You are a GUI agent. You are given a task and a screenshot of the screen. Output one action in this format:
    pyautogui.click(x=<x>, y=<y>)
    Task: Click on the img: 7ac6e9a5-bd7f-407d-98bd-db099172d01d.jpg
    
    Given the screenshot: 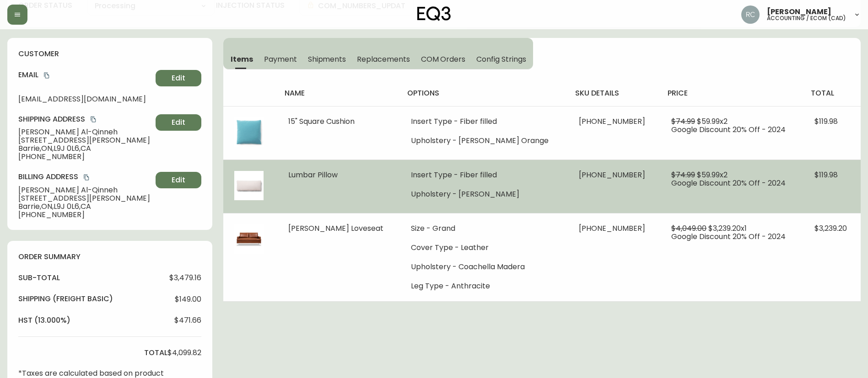 What is the action you would take?
    pyautogui.click(x=249, y=185)
    